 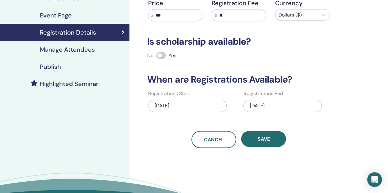 I want to click on label: Registrations End, so click(x=263, y=94).